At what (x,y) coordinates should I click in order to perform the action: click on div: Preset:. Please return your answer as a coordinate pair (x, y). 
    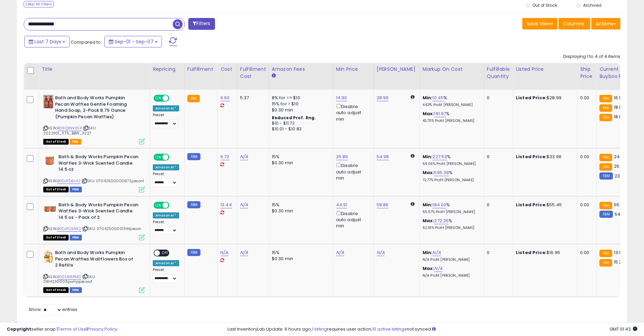
    Looking at the image, I should click on (166, 120).